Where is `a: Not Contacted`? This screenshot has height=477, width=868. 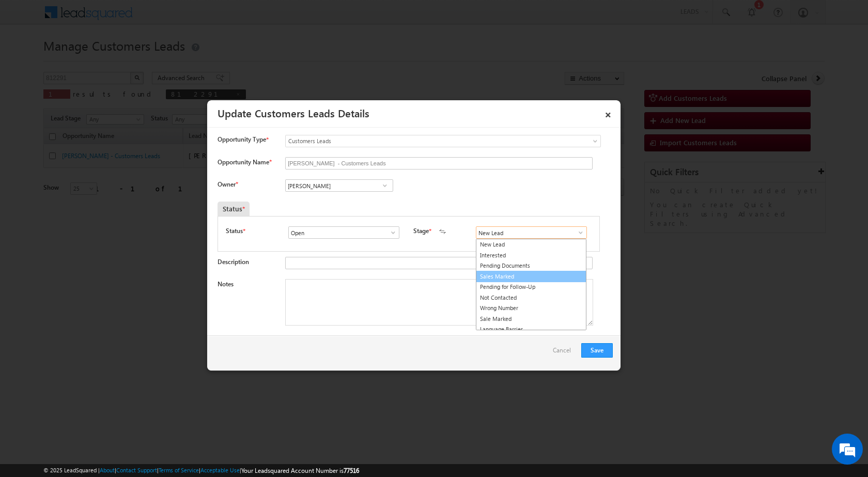
a: Not Contacted is located at coordinates (531, 298).